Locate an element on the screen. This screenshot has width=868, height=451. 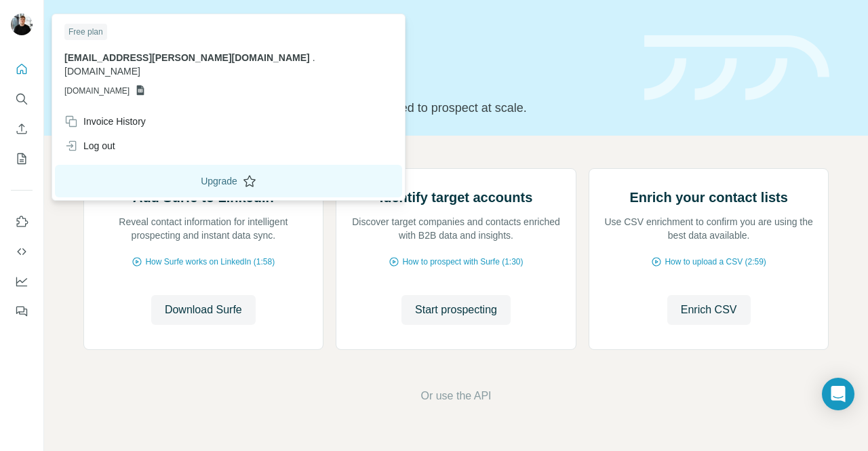
div: Invoice History is located at coordinates (105, 121).